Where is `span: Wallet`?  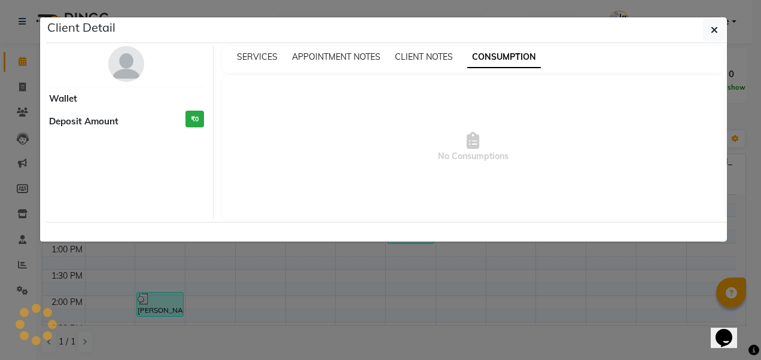
span: Wallet is located at coordinates (63, 99).